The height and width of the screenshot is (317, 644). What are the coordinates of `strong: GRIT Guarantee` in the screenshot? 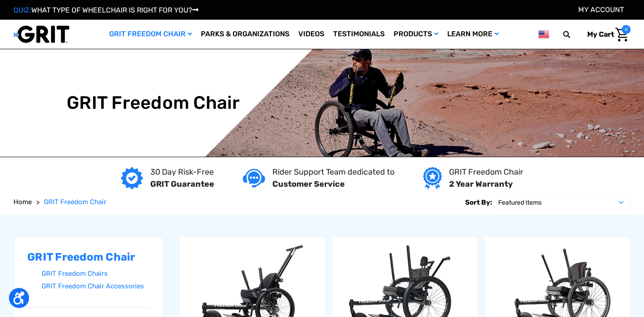 It's located at (182, 184).